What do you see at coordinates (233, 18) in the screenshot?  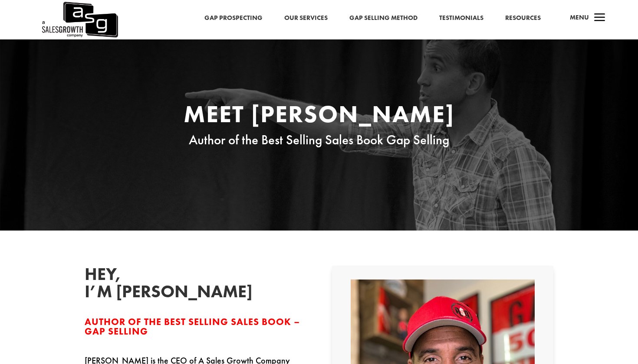 I see `a: Gap Prospecting` at bounding box center [233, 18].